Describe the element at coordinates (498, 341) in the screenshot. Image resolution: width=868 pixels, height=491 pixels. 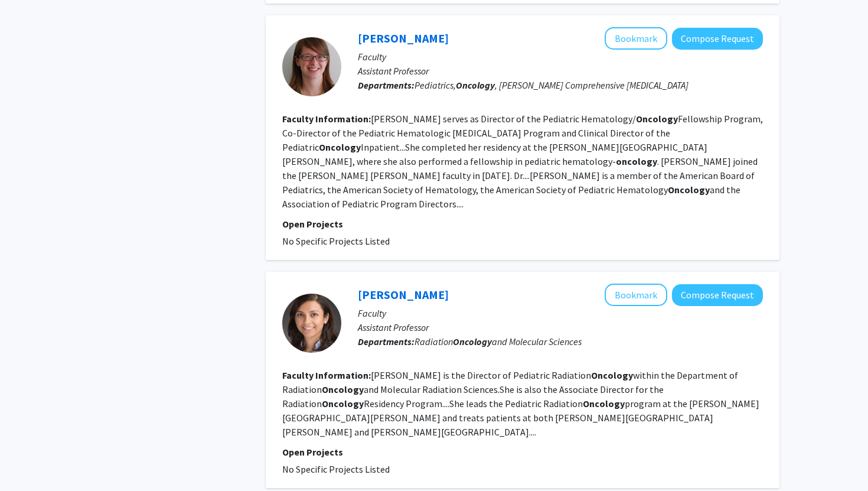
I see `span: Radiation and Molecular Sciences` at that location.